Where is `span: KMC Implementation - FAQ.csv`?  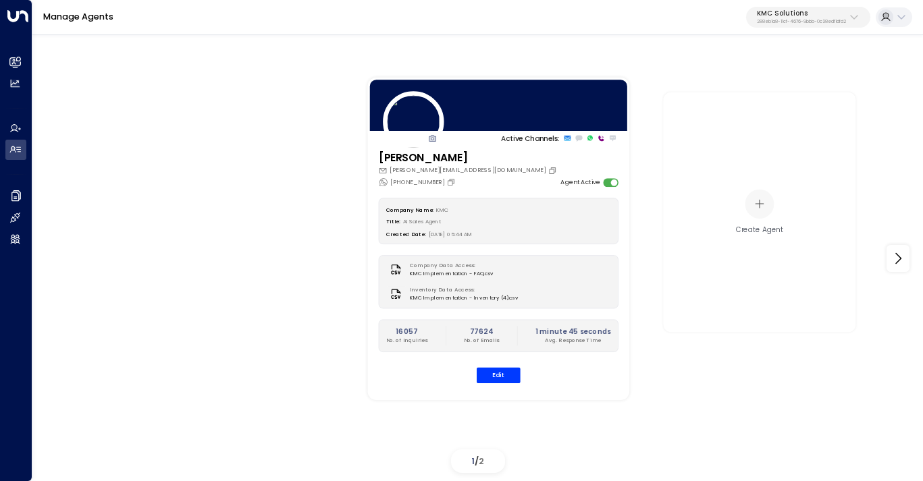
span: KMC Implementation - FAQ.csv is located at coordinates (452, 274).